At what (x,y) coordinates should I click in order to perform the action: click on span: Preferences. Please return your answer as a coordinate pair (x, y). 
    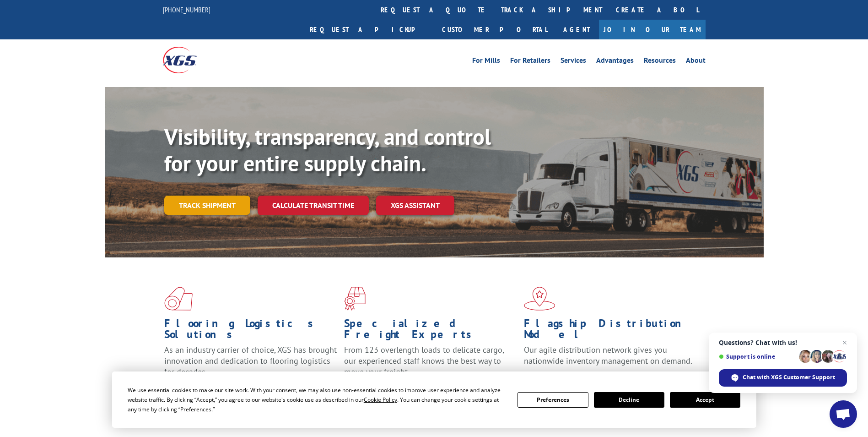
    Looking at the image, I should click on (196, 409).